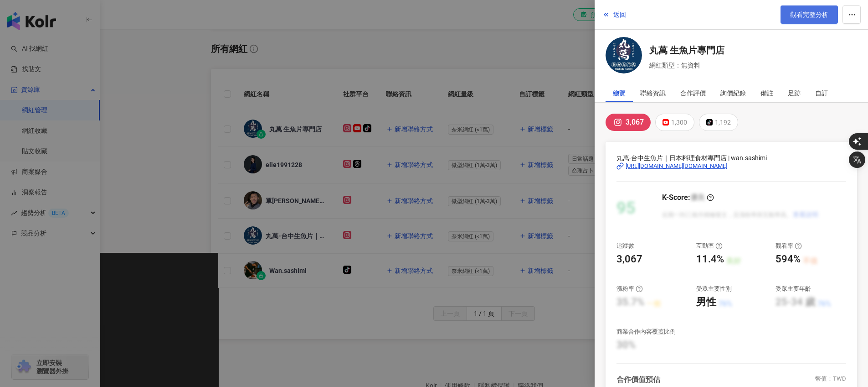 This screenshot has height=387, width=868. What do you see at coordinates (619, 93) in the screenshot?
I see `div: 總覽` at bounding box center [619, 93].